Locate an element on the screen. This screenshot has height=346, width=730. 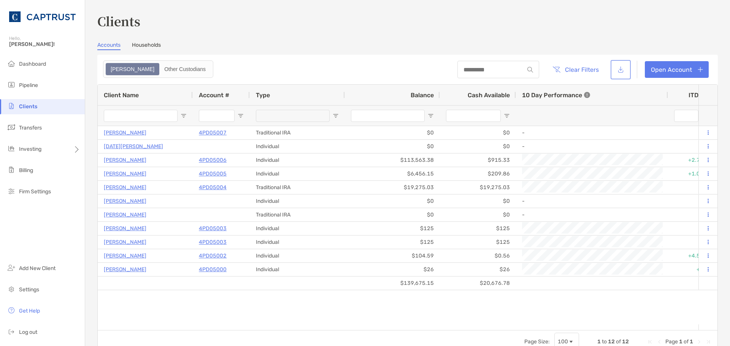
p: 4PD05000 is located at coordinates (213, 270).